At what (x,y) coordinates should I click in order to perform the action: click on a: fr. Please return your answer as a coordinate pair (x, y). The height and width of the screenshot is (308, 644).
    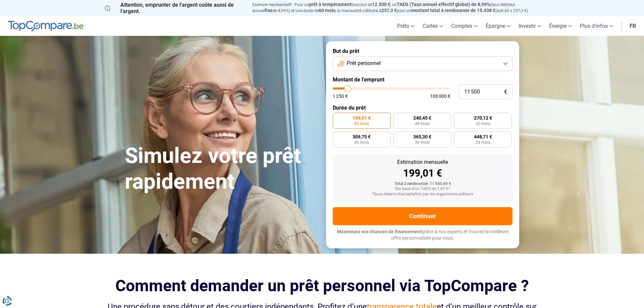
    Looking at the image, I should click on (632, 26).